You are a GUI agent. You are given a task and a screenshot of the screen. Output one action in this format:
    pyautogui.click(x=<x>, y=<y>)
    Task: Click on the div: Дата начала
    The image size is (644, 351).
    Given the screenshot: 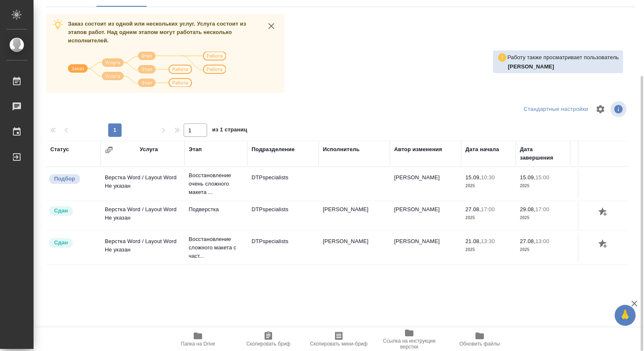 What is the action you would take?
    pyautogui.click(x=482, y=149)
    